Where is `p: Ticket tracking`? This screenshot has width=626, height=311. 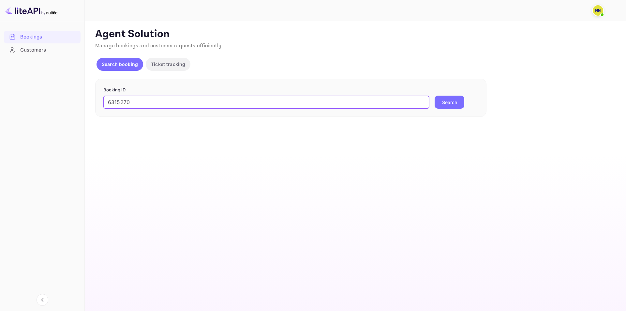 p: Ticket tracking is located at coordinates (168, 64).